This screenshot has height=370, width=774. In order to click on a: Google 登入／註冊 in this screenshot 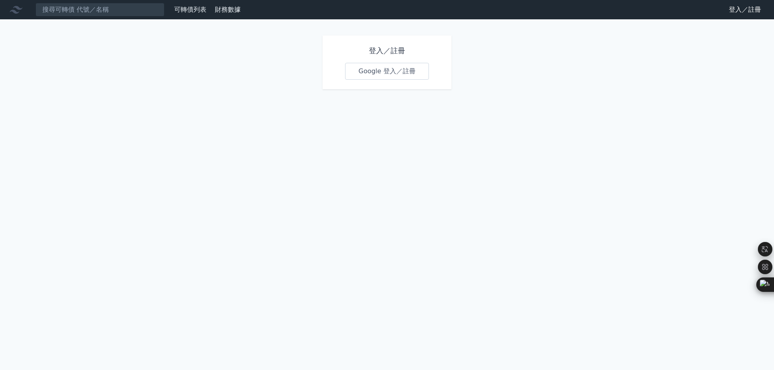, I will do `click(387, 71)`.